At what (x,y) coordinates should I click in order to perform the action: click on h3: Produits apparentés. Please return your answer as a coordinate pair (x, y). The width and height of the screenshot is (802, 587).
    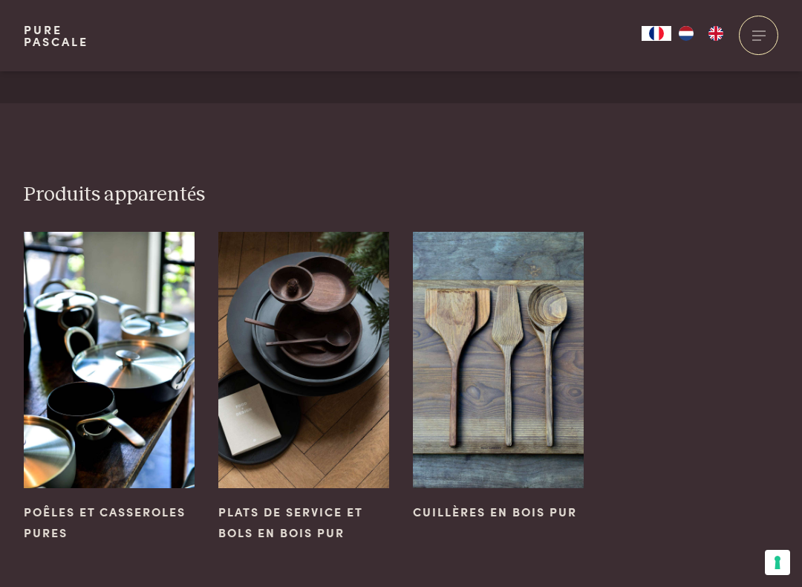
    Looking at the image, I should click on (114, 195).